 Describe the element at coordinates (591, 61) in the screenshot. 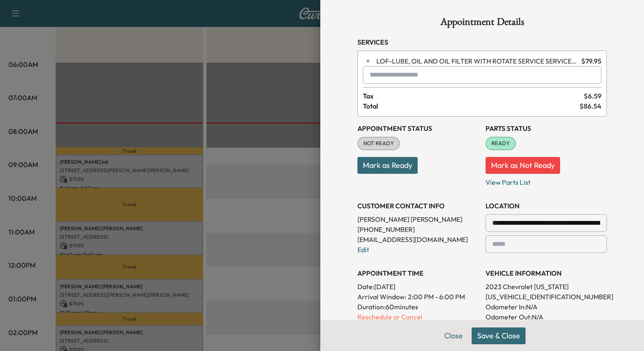

I see `span: $ 79.95` at that location.